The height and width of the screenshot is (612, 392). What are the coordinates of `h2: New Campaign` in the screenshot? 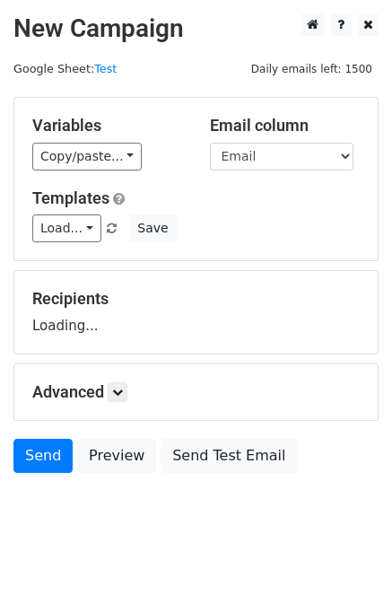 It's located at (196, 29).